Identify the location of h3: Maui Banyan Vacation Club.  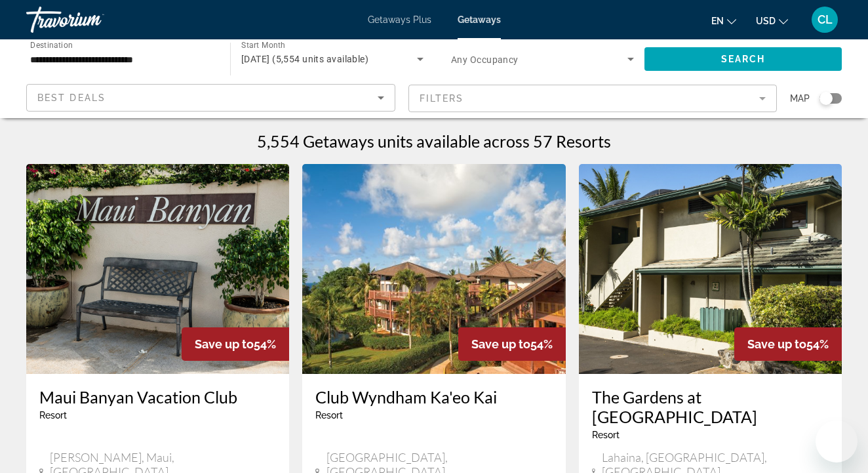
(157, 396).